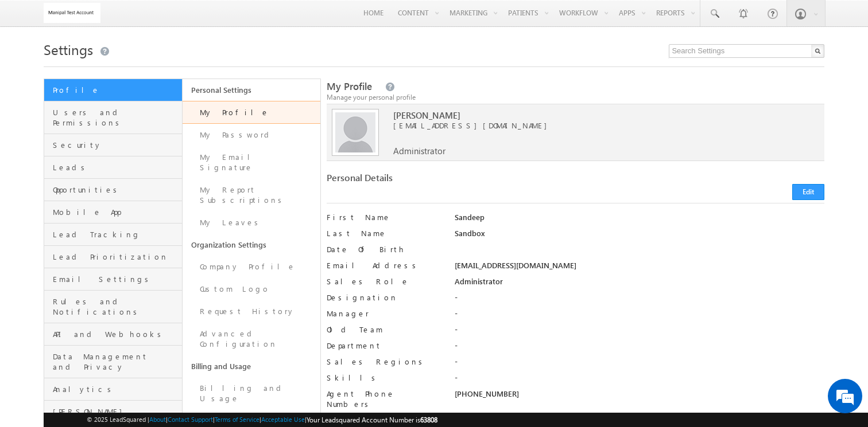 Image resolution: width=868 pixels, height=427 pixels. I want to click on a: Mobile App, so click(113, 213).